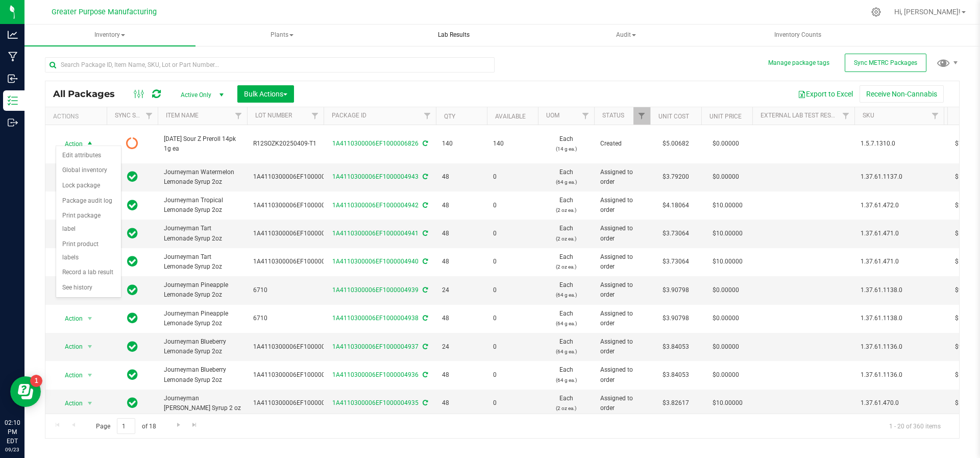 This screenshot has height=458, width=980. Describe the element at coordinates (89, 94) in the screenshot. I see `span: All Packages` at that location.